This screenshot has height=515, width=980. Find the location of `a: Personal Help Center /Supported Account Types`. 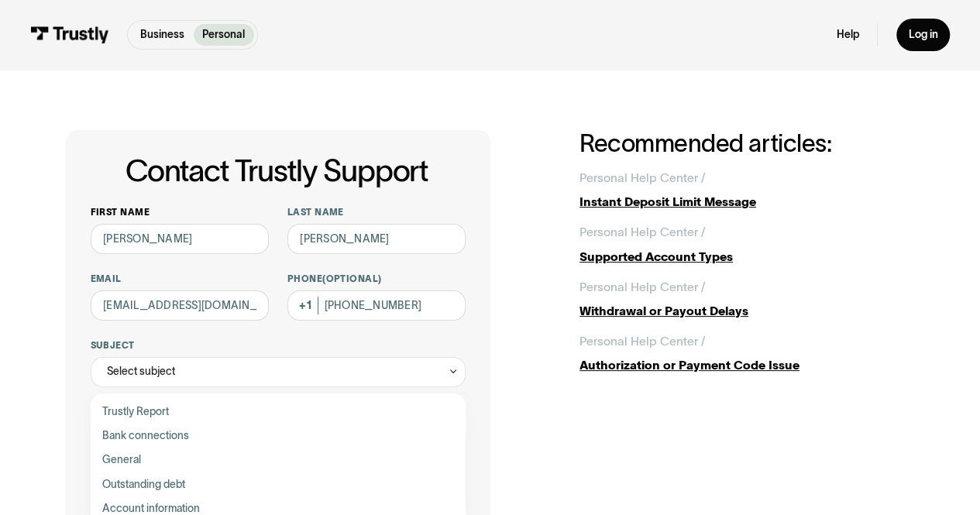

a: Personal Help Center /Supported Account Types is located at coordinates (747, 244).